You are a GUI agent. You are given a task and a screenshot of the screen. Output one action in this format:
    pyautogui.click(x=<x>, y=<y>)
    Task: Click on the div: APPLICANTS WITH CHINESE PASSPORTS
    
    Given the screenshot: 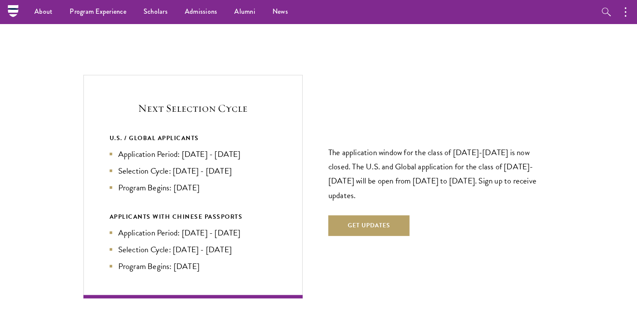 What is the action you would take?
    pyautogui.click(x=193, y=217)
    